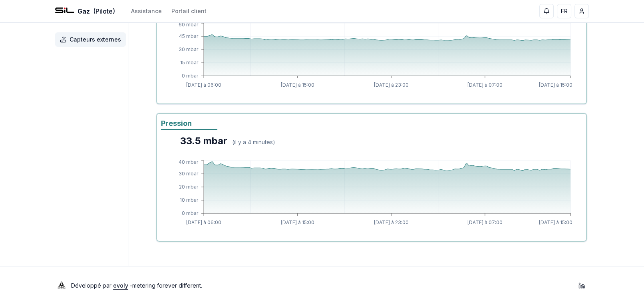 The height and width of the screenshot is (304, 644). I want to click on tspan: 20 mbar, so click(189, 187).